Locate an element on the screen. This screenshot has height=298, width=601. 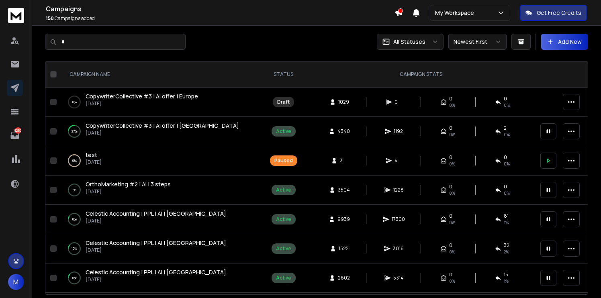
span: 4 is located at coordinates (398, 161).